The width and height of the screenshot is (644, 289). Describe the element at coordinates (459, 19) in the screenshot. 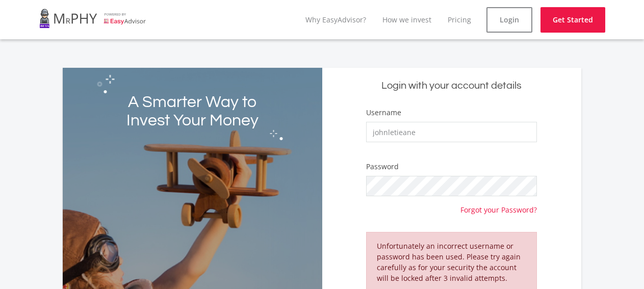

I see `a: Pricing` at that location.